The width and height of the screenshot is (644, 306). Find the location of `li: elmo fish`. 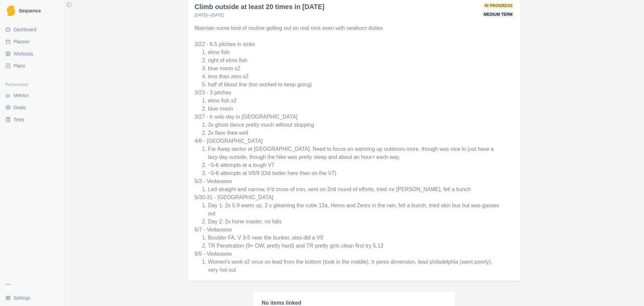

li: elmo fish is located at coordinates (354, 52).